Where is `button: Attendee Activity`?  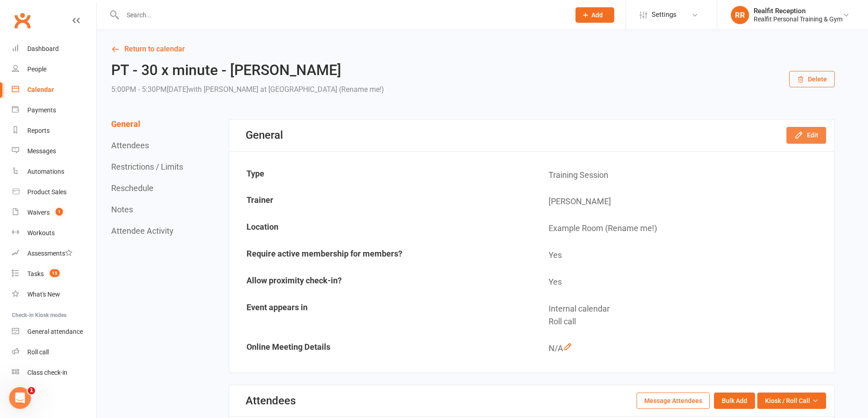 button: Attendee Activity is located at coordinates (142, 231).